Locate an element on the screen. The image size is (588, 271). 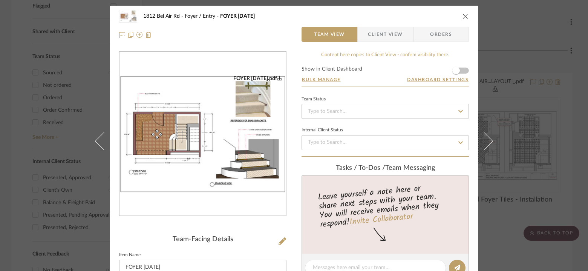
button: Bulk Manage is located at coordinates (321, 80).